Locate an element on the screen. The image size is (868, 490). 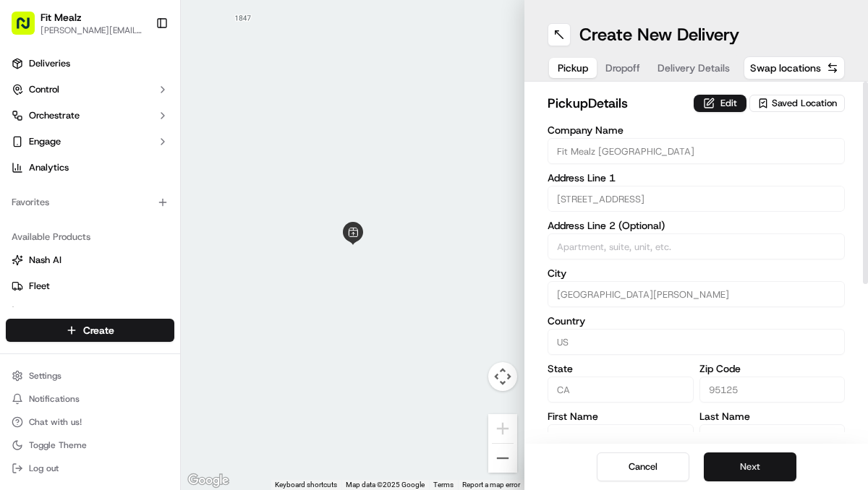
span: Promise is located at coordinates (46, 312).